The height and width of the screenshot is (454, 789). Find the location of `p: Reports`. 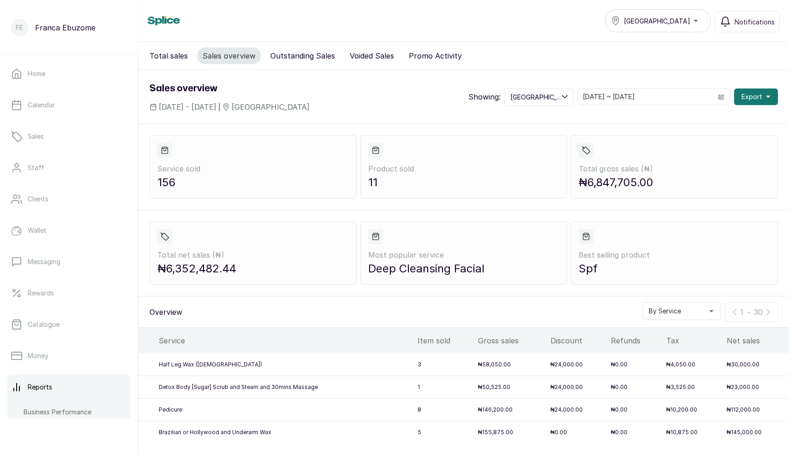

p: Reports is located at coordinates (40, 387).